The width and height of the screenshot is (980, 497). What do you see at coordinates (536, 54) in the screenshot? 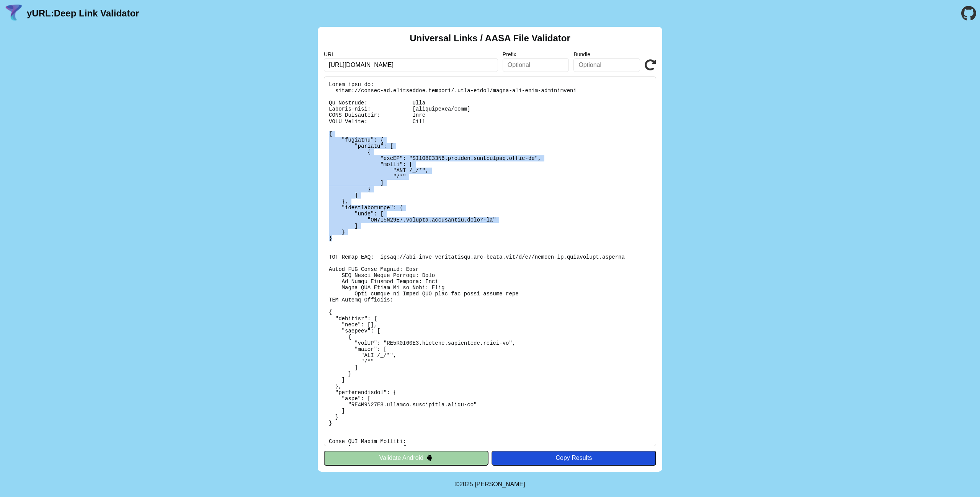
I see `label: Prefix` at bounding box center [536, 54].